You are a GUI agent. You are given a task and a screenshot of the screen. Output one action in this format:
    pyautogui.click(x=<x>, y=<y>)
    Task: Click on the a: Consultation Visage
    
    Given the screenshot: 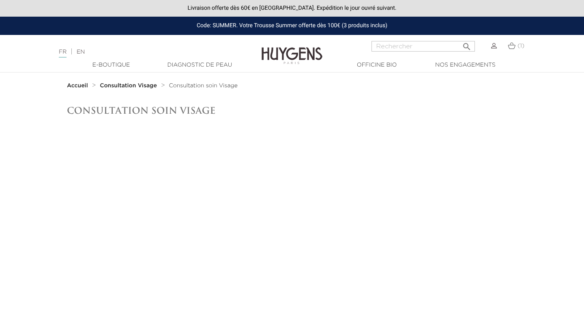 What is the action you would take?
    pyautogui.click(x=129, y=86)
    